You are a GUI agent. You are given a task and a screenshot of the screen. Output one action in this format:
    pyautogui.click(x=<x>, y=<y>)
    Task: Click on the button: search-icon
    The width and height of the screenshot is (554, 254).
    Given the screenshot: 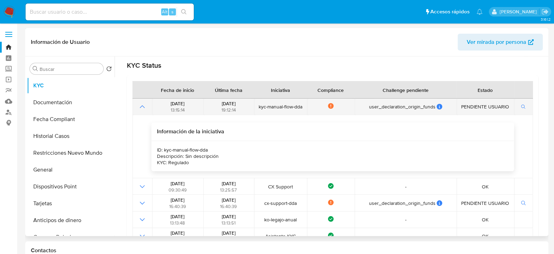 What is the action you would take?
    pyautogui.click(x=184, y=12)
    